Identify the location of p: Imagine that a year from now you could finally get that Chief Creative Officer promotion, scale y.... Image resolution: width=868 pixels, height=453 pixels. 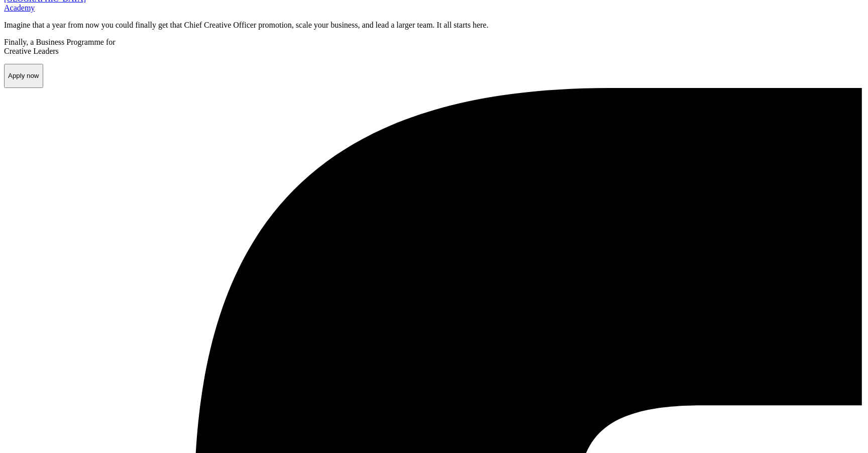
(434, 25).